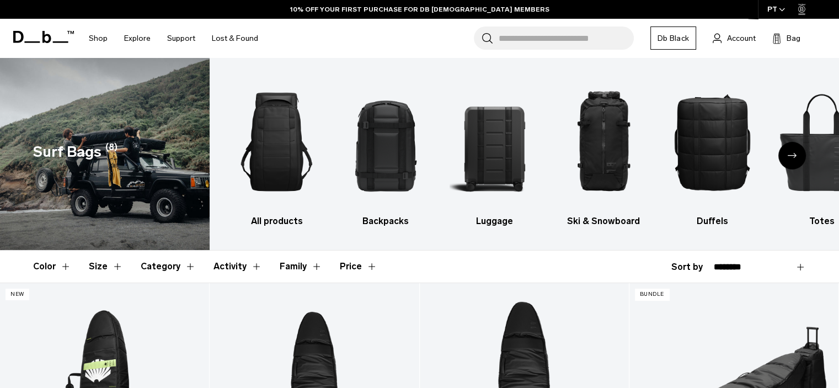 The width and height of the screenshot is (839, 388). Describe the element at coordinates (734, 38) in the screenshot. I see `a: Account` at that location.